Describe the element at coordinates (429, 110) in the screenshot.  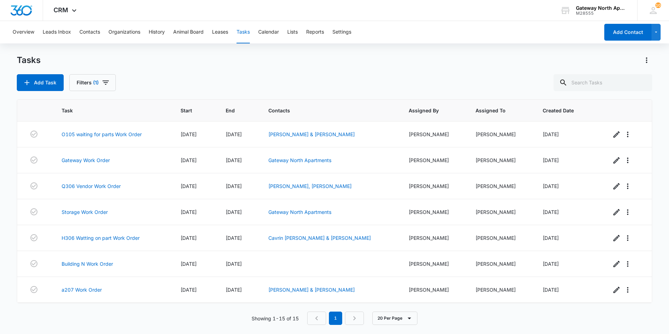
I see `span: Assigned By` at that location.